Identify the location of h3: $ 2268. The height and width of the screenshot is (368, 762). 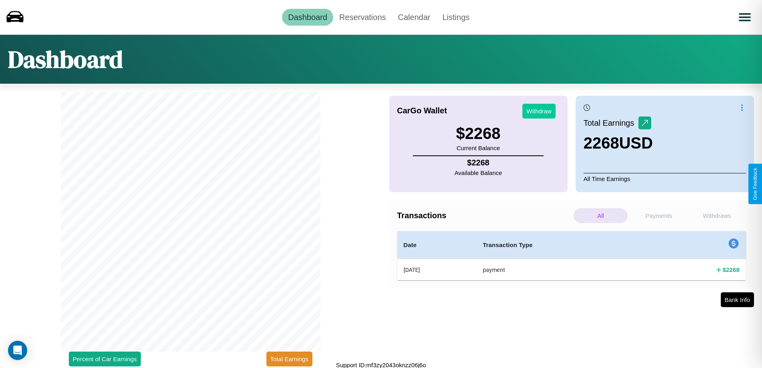
(478, 133).